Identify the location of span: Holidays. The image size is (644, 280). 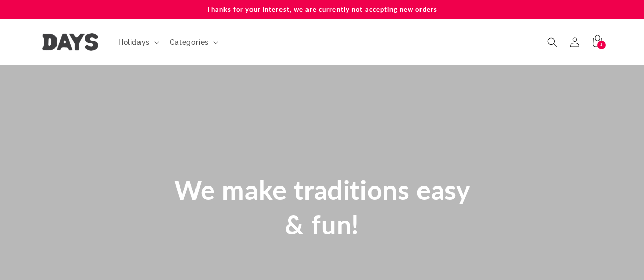
(134, 42).